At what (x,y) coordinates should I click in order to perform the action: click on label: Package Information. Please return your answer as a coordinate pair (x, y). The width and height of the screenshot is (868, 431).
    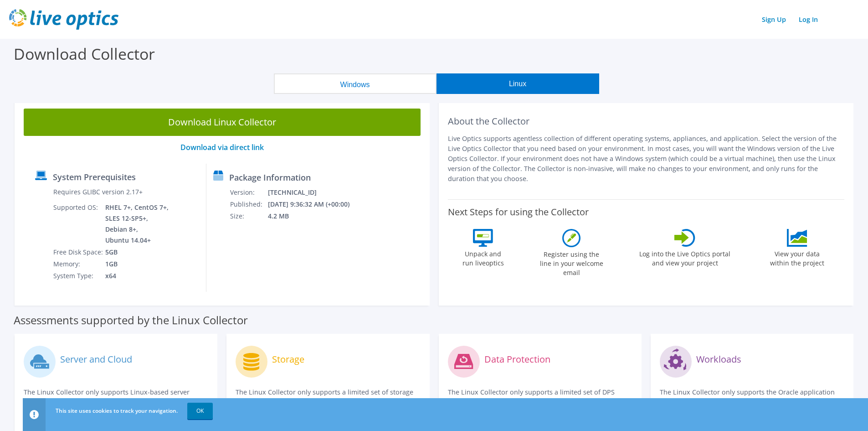
    Looking at the image, I should click on (270, 177).